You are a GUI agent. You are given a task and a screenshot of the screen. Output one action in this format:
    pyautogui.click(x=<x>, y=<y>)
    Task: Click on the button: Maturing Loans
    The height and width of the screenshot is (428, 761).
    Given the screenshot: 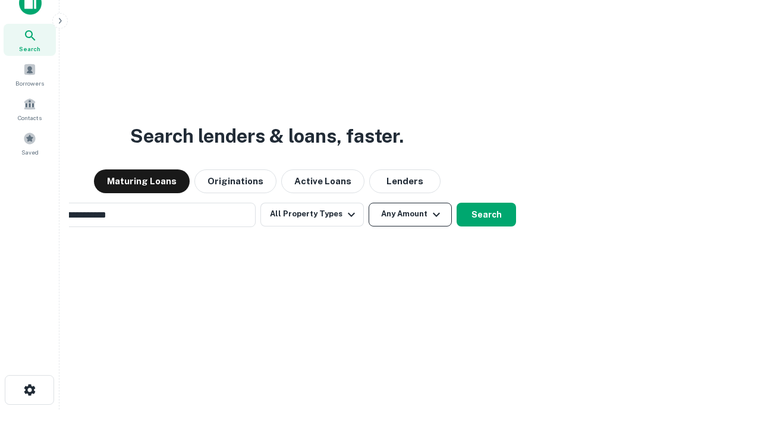 What is the action you would take?
    pyautogui.click(x=141, y=181)
    